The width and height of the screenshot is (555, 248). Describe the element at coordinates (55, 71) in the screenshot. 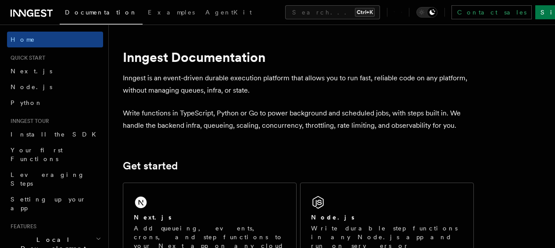

I see `a: Next.js` at that location.